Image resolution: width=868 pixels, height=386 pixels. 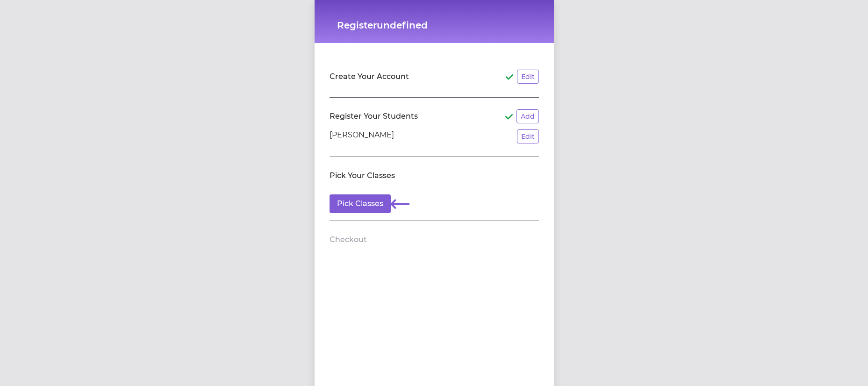 I want to click on h1: Registerundefined, so click(x=434, y=25).